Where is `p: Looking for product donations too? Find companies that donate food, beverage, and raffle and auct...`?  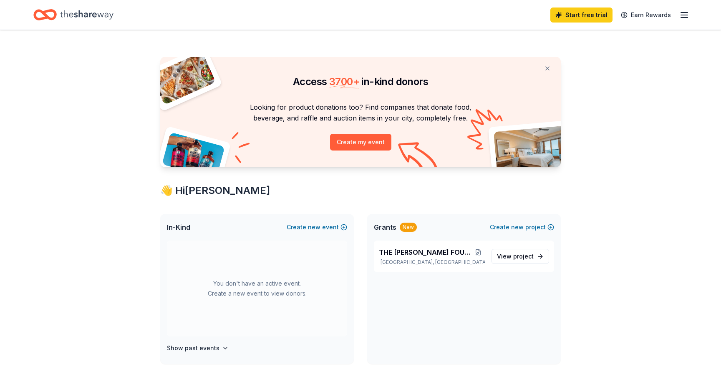
p: Looking for product donations too? Find companies that donate food, beverage, and raffle and auct... is located at coordinates (360, 113).